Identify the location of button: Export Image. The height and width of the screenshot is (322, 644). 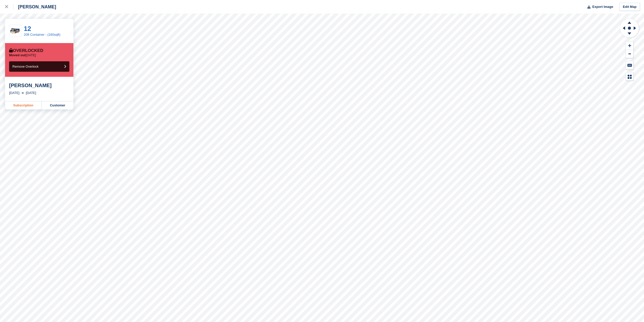
(599, 7).